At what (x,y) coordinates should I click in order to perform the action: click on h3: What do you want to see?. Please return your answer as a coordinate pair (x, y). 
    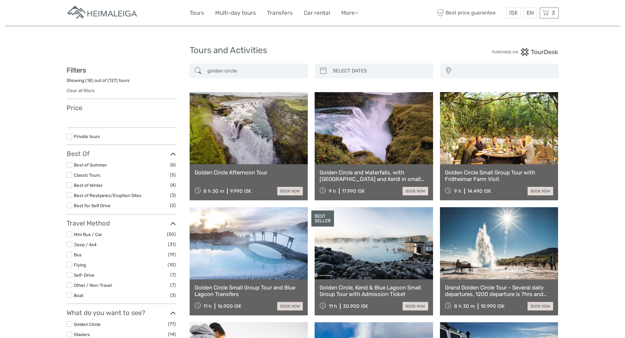
    Looking at the image, I should click on (121, 313).